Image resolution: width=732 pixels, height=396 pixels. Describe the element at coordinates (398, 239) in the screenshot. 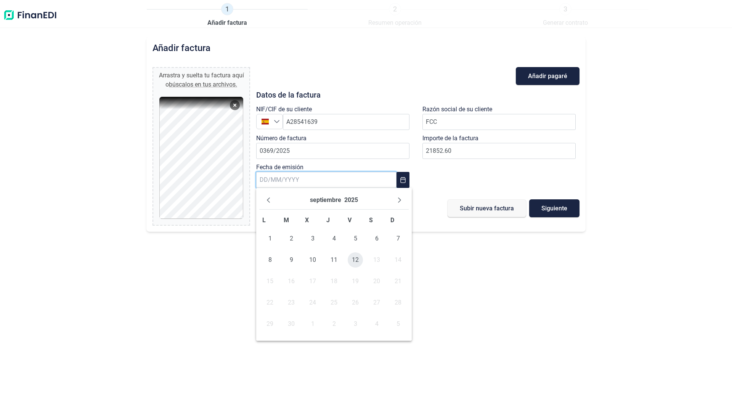

I see `span: 7` at that location.